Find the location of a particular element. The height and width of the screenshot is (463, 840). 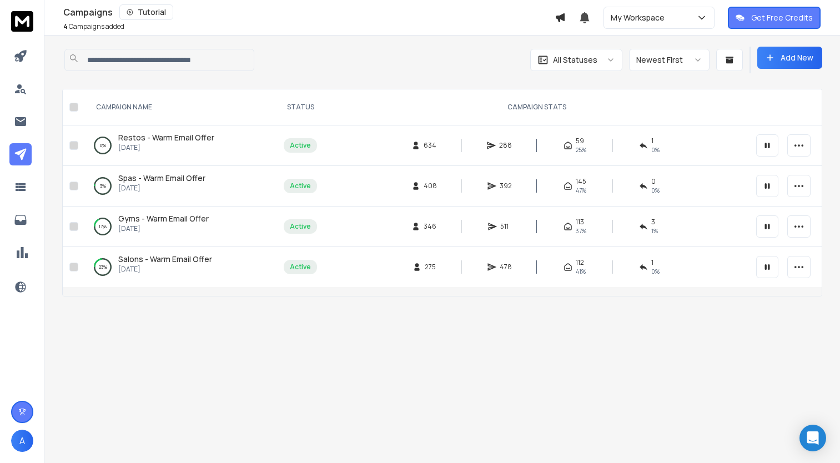

span: Salons - Warm Email Offer is located at coordinates (165, 259).